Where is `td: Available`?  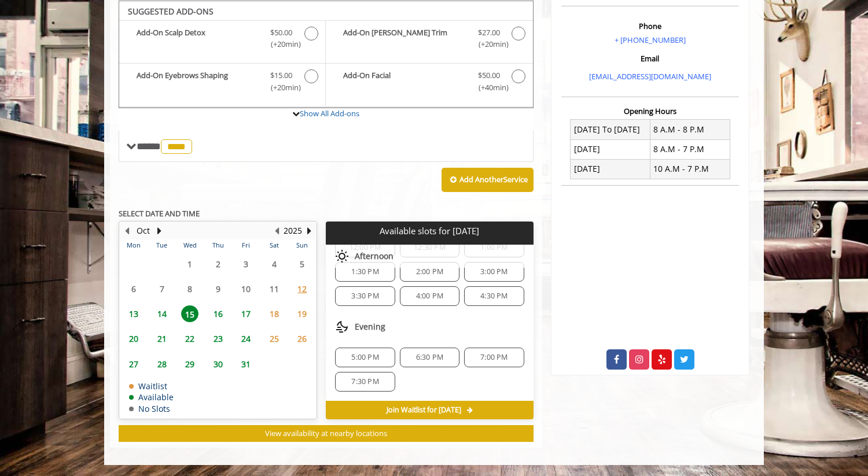
td: Available is located at coordinates (151, 397).